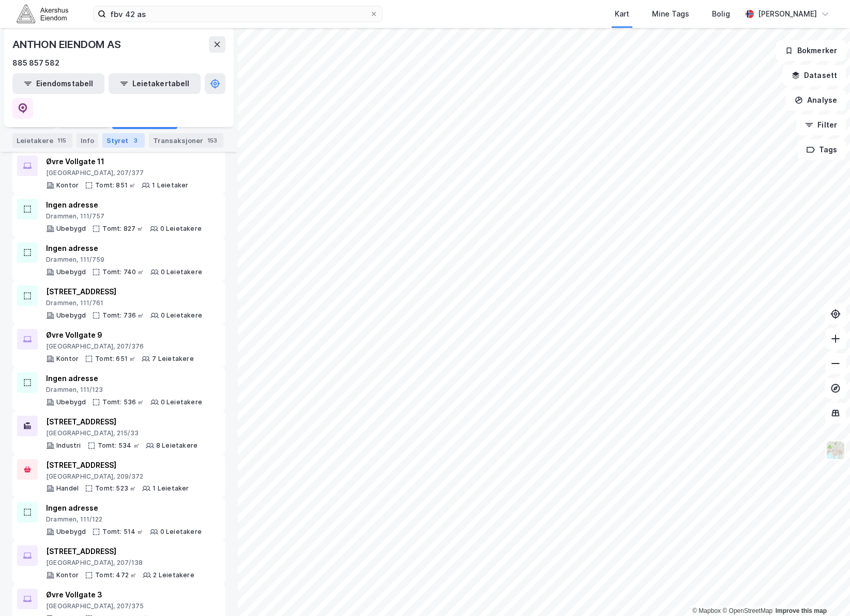 Image resolution: width=850 pixels, height=616 pixels. What do you see at coordinates (824, 591) in the screenshot?
I see `div: Kontrollprogram for chat` at bounding box center [824, 591].